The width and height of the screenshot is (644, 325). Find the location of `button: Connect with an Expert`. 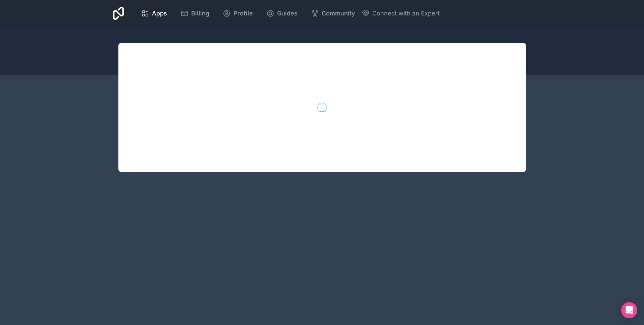

button: Connect with an Expert is located at coordinates (400, 13).